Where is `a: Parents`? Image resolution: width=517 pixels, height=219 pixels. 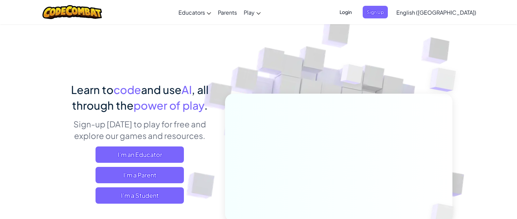 a: Parents is located at coordinates (227, 12).